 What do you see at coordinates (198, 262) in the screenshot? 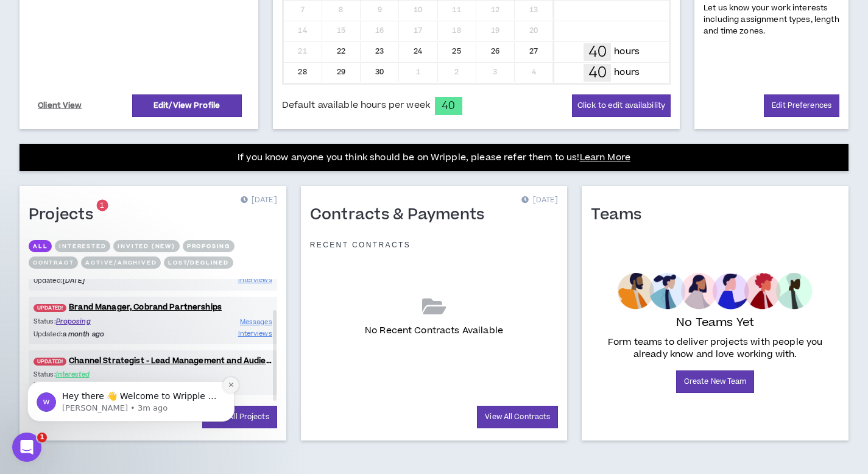
I see `button: Lost/Declined` at bounding box center [198, 262].